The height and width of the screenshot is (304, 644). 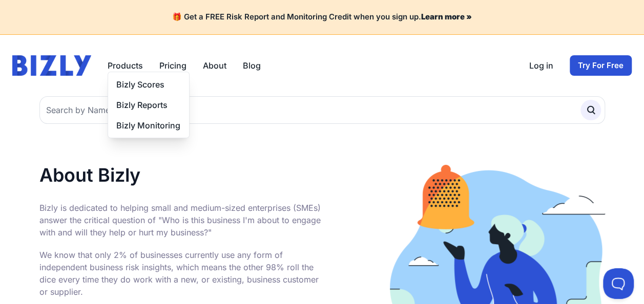 I want to click on a: Bizly Monitoring, so click(x=149, y=126).